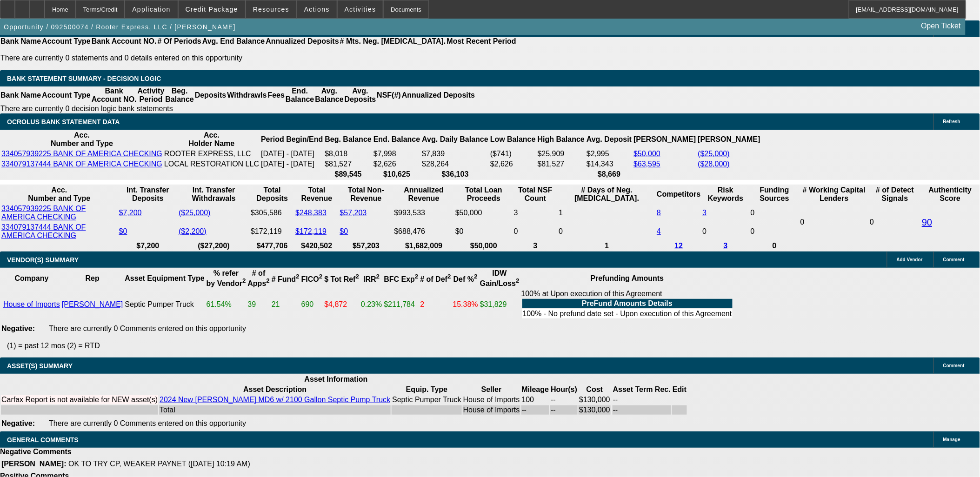 This screenshot has width=980, height=477. Describe the element at coordinates (311, 231) in the screenshot. I see `a: $172,119` at that location.